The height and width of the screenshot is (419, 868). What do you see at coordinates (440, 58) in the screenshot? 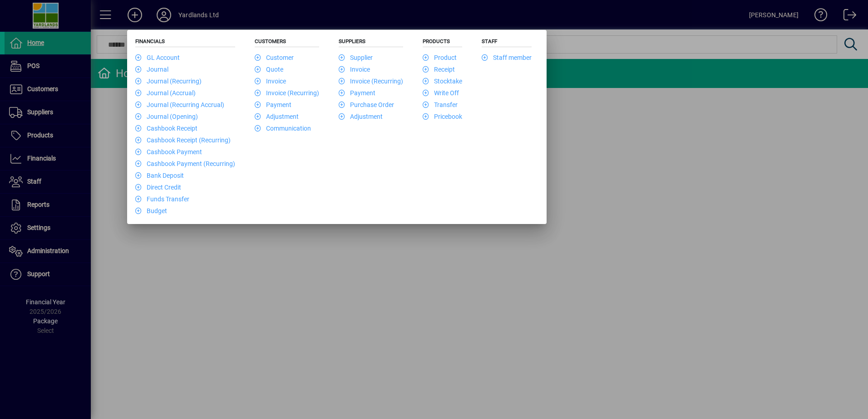
I see `a: Product` at bounding box center [440, 58].